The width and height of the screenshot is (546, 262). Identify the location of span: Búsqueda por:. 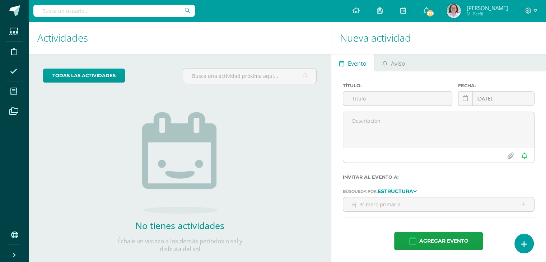
(360, 191).